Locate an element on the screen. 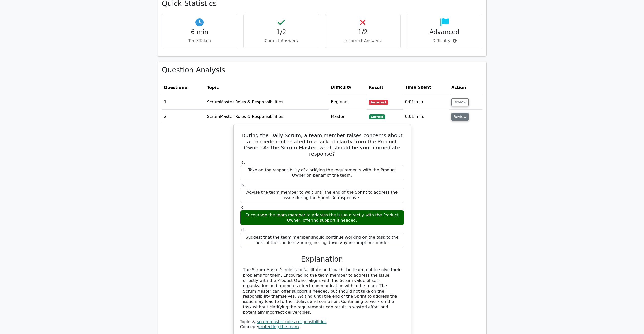 The image size is (644, 334). div: Concept: is located at coordinates (322, 327).